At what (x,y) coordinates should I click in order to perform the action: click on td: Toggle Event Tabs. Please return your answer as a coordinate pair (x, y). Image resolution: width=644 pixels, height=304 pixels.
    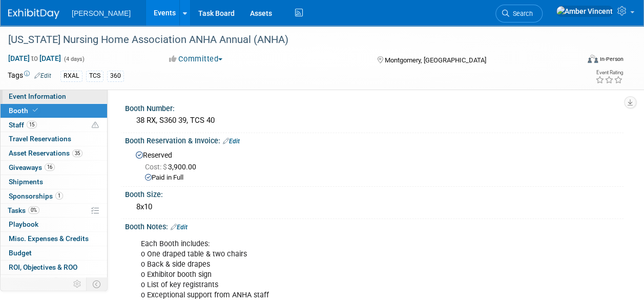
    Looking at the image, I should click on (97, 284).